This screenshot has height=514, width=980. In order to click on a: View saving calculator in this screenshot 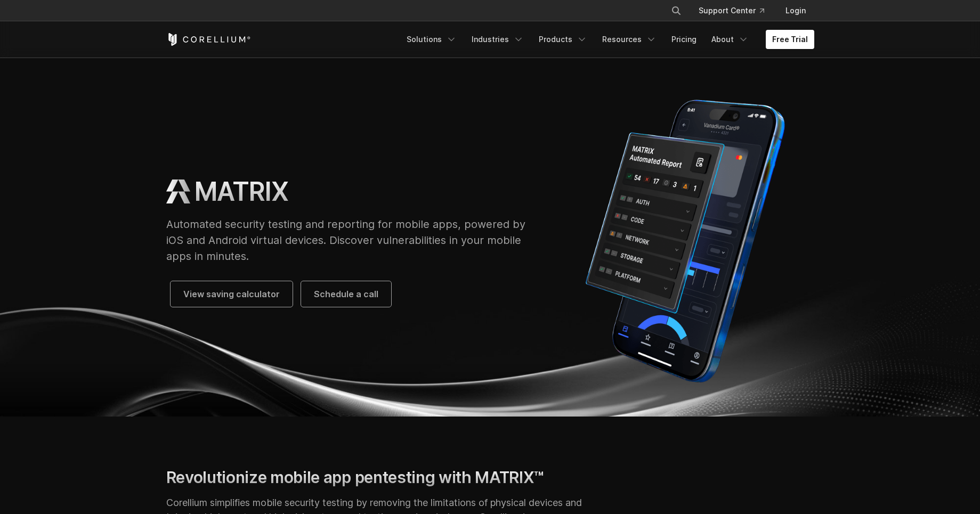, I will do `click(231, 294)`.